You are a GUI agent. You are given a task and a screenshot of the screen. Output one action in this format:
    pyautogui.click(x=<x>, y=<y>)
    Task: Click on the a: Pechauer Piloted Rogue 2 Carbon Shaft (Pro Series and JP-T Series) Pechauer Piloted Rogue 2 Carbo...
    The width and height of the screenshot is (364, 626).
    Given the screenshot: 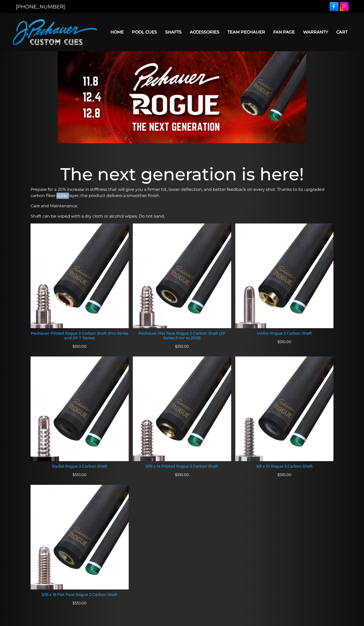 What is the action you would take?
    pyautogui.click(x=80, y=284)
    